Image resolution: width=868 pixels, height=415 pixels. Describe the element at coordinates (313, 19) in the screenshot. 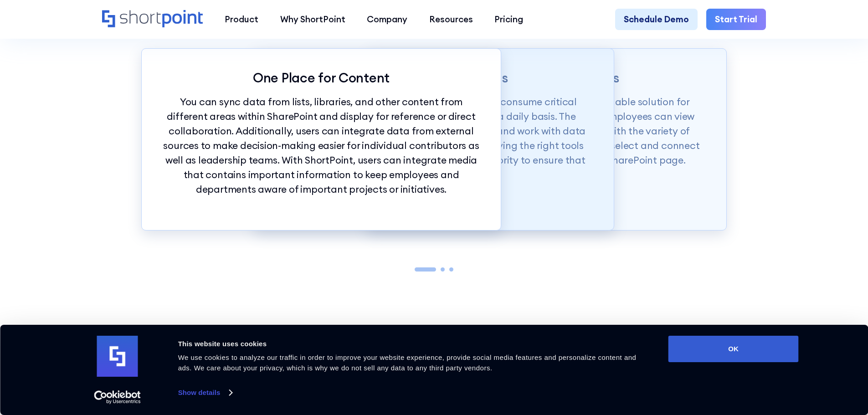

I see `a: Why ShortPoint` at that location.